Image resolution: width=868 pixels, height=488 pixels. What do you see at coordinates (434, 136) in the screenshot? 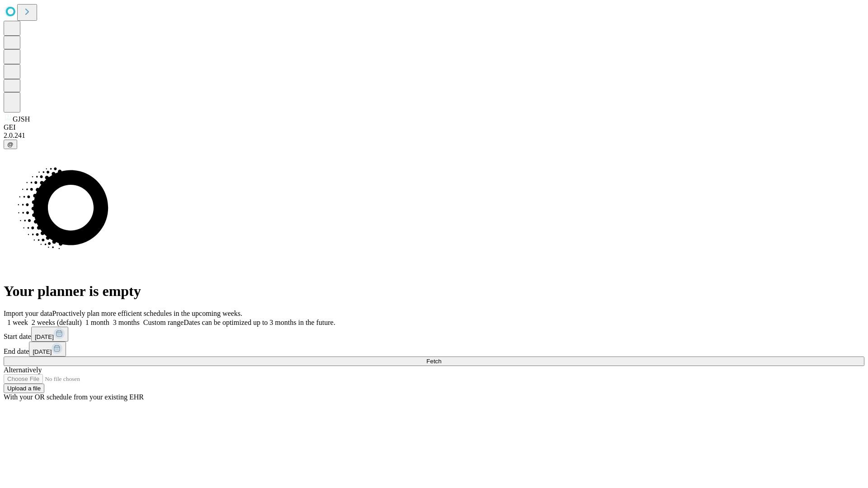
I see `div: 2.0.241` at bounding box center [434, 136].